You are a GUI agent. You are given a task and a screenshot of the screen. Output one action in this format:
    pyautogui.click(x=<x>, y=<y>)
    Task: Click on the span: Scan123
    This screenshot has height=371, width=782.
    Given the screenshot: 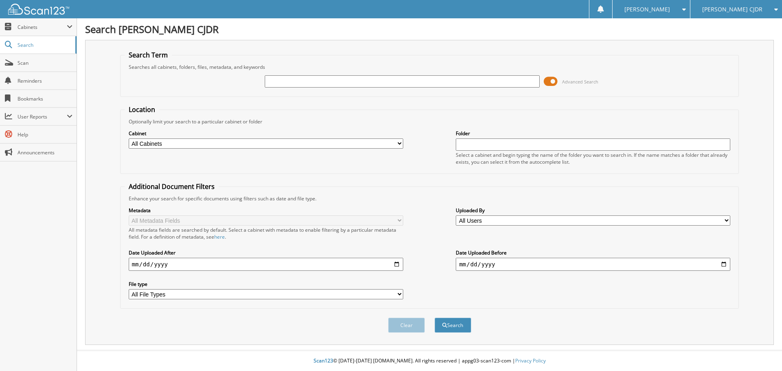 What is the action you would take?
    pyautogui.click(x=323, y=360)
    